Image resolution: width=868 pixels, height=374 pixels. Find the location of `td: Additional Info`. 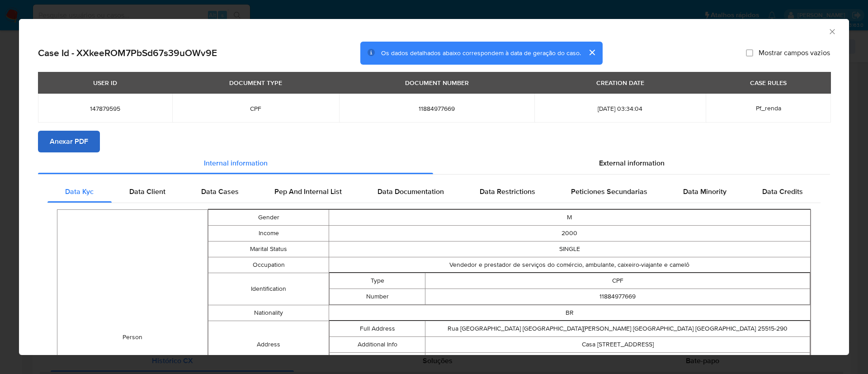

td: Additional Info is located at coordinates (377, 344).